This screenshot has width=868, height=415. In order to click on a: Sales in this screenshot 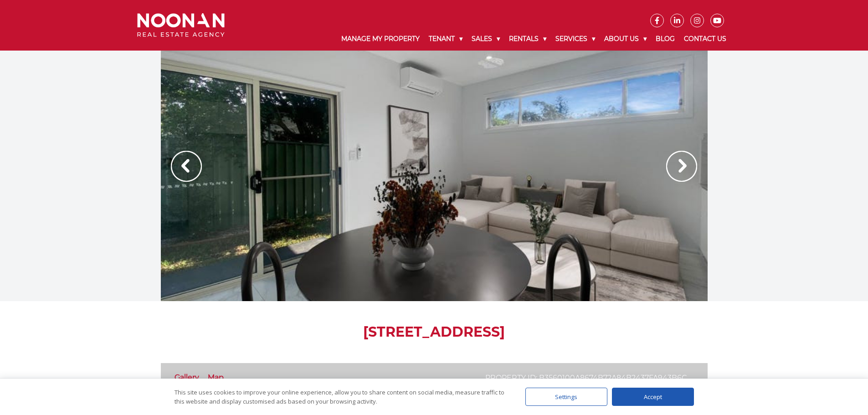, I will do `click(486, 39)`.